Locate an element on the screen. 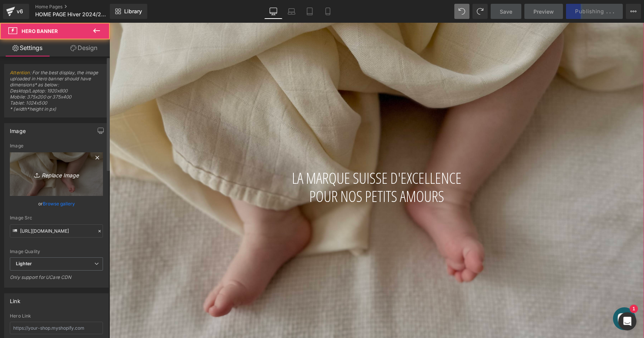 This screenshot has height=338, width=644. button: Redo is located at coordinates (480, 12).